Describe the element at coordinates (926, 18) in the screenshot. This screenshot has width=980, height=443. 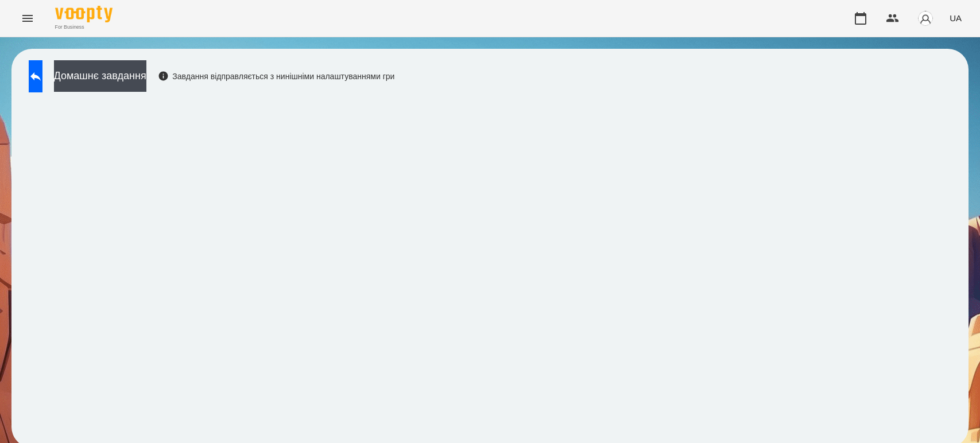
I see `img: avatar_s.png` at that location.